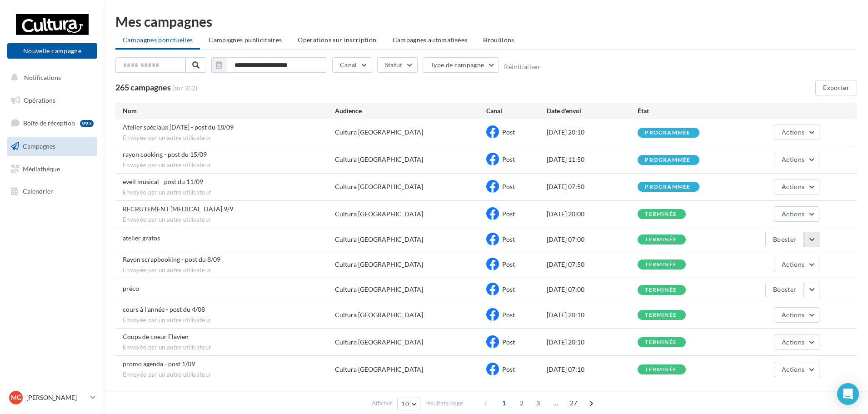 The width and height of the screenshot is (868, 414). I want to click on span: Campagnes, so click(39, 146).